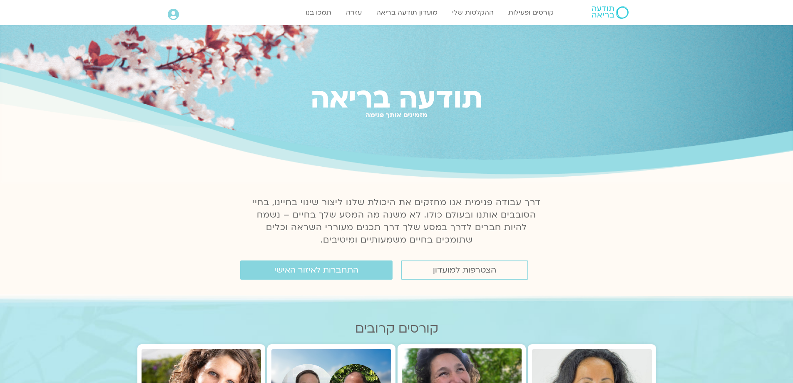 The height and width of the screenshot is (383, 793). What do you see at coordinates (397, 328) in the screenshot?
I see `h2: קורסים קרובים` at bounding box center [397, 328].